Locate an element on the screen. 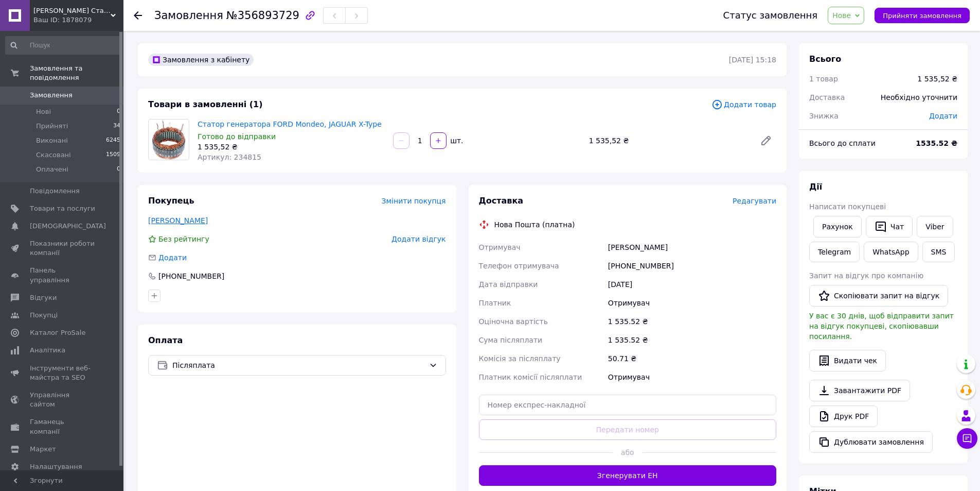 This screenshot has width=980, height=491. span: Артикул: 234815 is located at coordinates (229, 157).